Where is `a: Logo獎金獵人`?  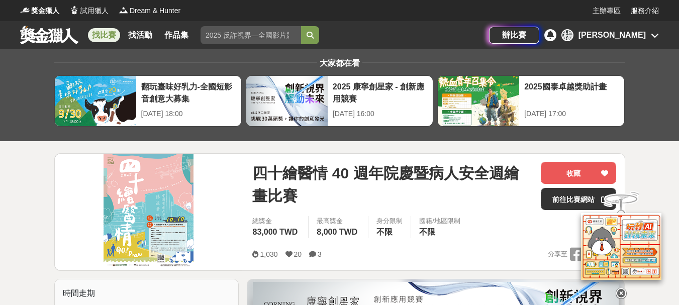 a: Logo獎金獵人 is located at coordinates (40, 11).